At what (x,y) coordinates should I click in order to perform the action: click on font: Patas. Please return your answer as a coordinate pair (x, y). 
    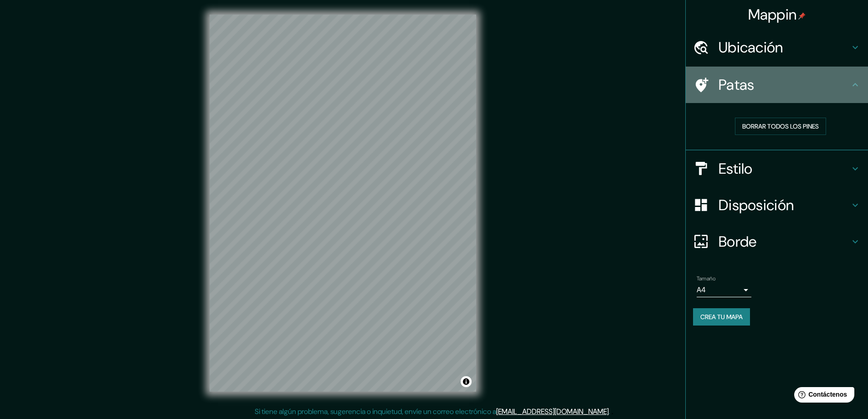
    Looking at the image, I should click on (737, 85).